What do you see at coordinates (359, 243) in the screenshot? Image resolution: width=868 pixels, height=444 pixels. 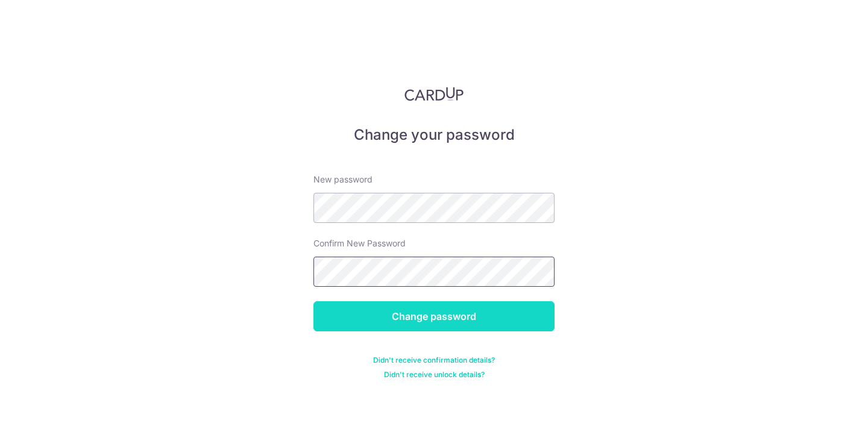 I see `label: Confirm New Password` at bounding box center [359, 243].